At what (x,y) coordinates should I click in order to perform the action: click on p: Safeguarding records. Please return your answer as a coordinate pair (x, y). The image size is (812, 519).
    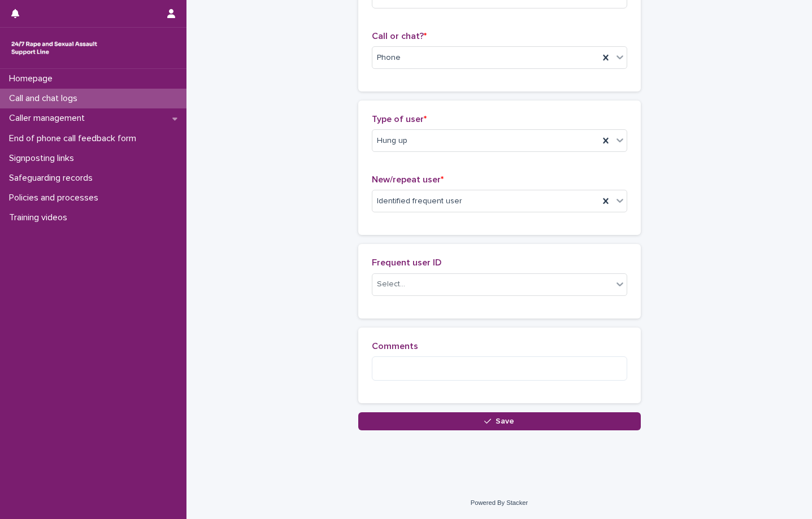
    Looking at the image, I should click on (53, 178).